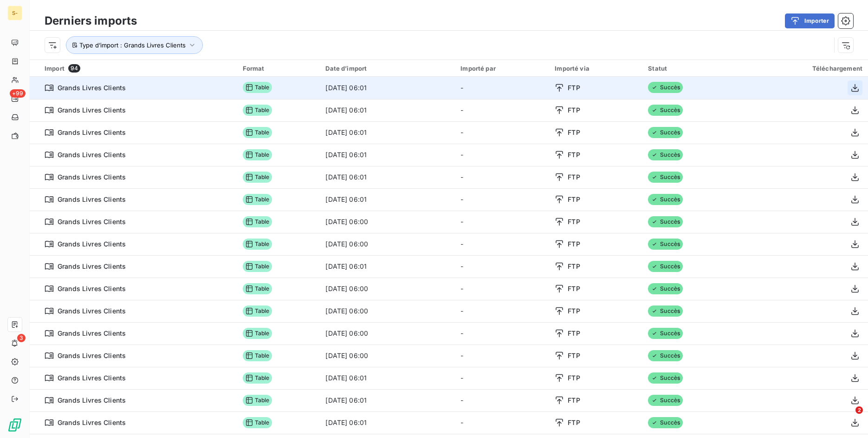  What do you see at coordinates (502, 69) in the screenshot?
I see `div: Importé par` at bounding box center [502, 69].